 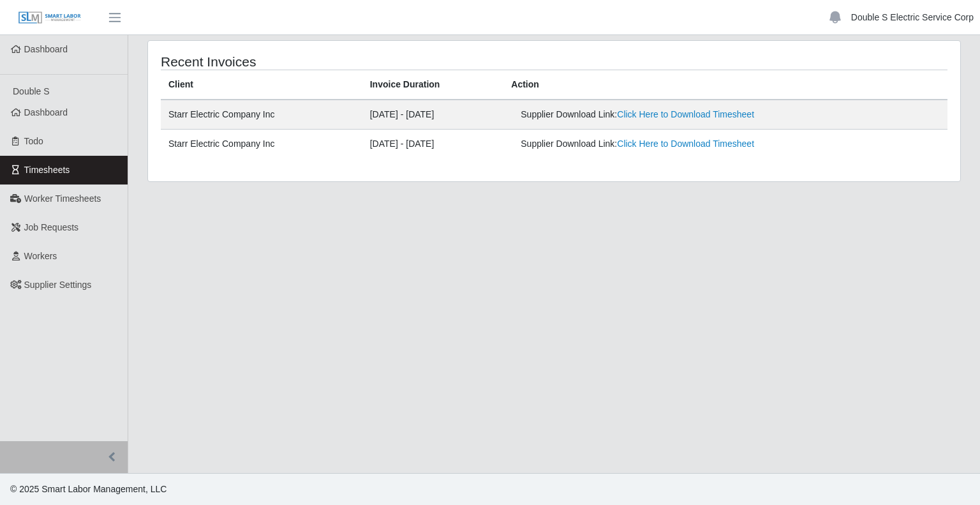 I want to click on th: Client, so click(x=262, y=85).